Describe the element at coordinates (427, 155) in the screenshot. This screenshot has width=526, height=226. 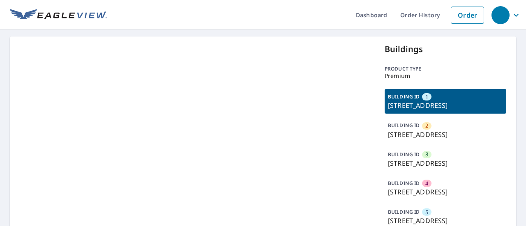
I see `span: 3` at that location.